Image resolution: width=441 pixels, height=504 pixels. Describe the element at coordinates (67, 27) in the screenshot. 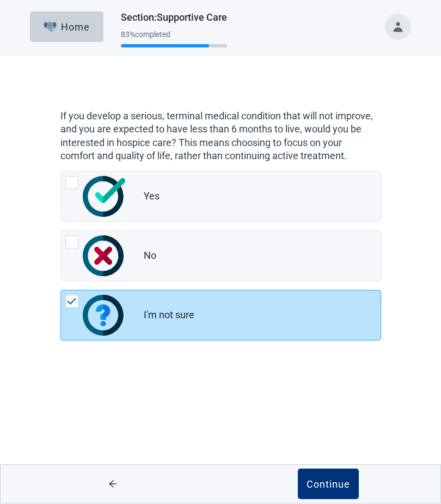

I see `button: ElephantHome` at that location.